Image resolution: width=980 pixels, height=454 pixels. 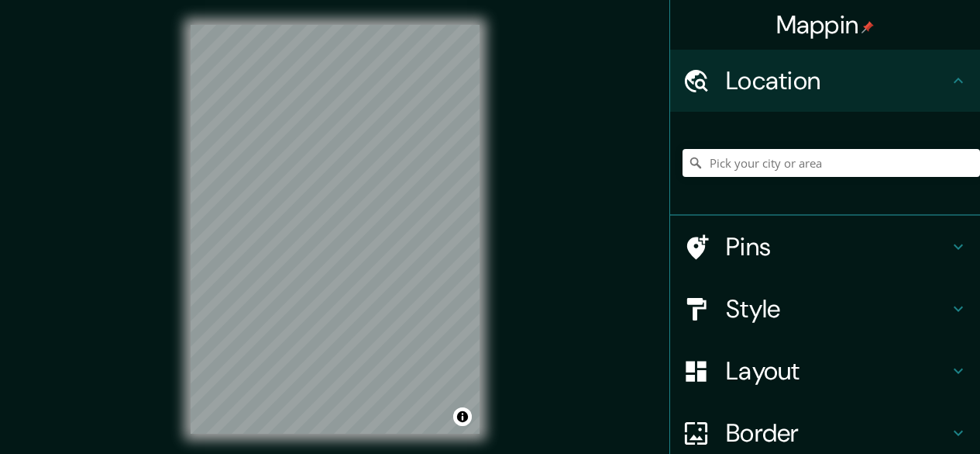 I want to click on h4: Layout, so click(x=838, y=371).